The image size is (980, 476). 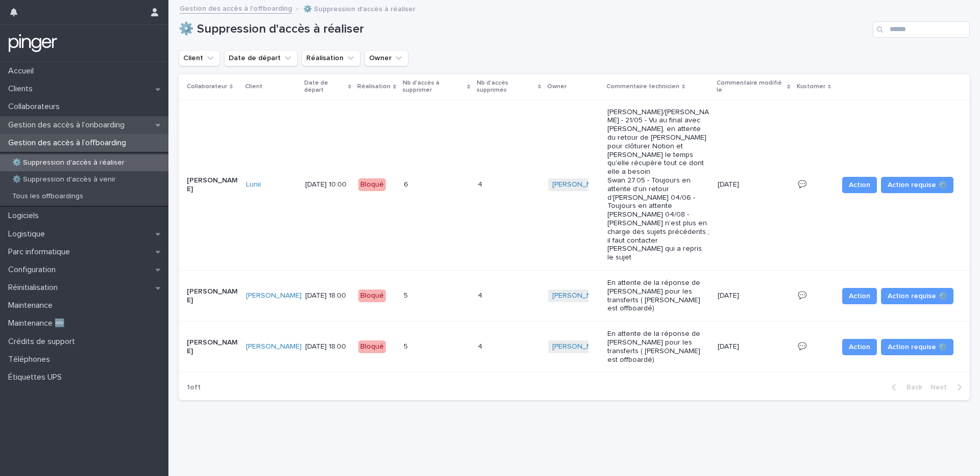 What do you see at coordinates (33, 44) in the screenshot?
I see `img: mTgBEunGTSyRkCgitkcU` at bounding box center [33, 44].